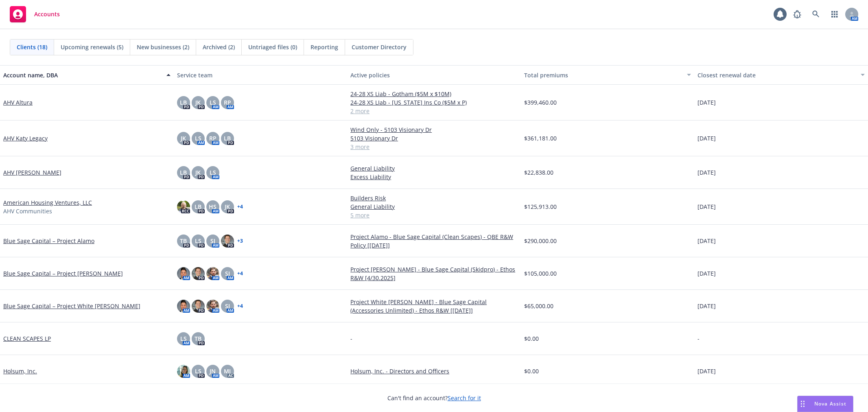 This screenshot has width=868, height=412. I want to click on span: Reporting, so click(324, 47).